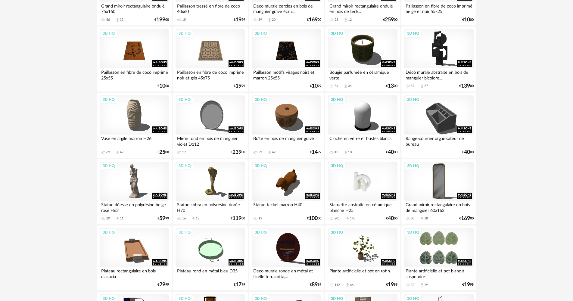 The image size is (573, 301). I want to click on div: 15, so click(184, 20).